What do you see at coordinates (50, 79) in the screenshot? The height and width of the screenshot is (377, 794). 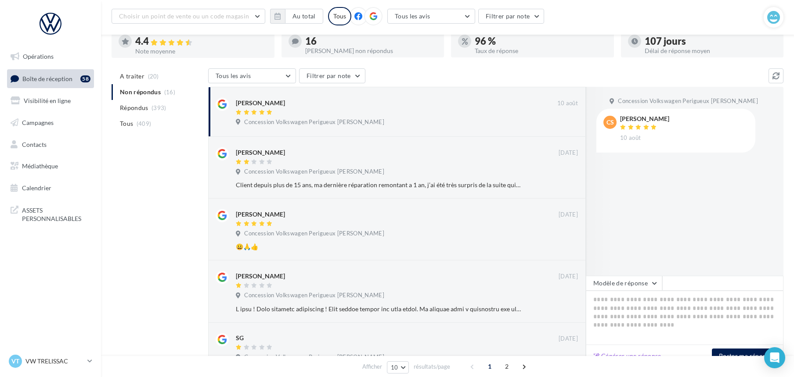 I see `a: Boîte de réception58` at bounding box center [50, 79].